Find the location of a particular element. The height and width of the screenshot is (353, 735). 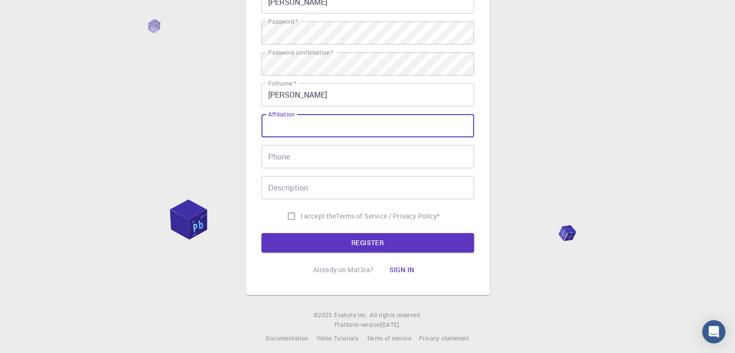

p: Already on Mat3ra? is located at coordinates (344, 270).